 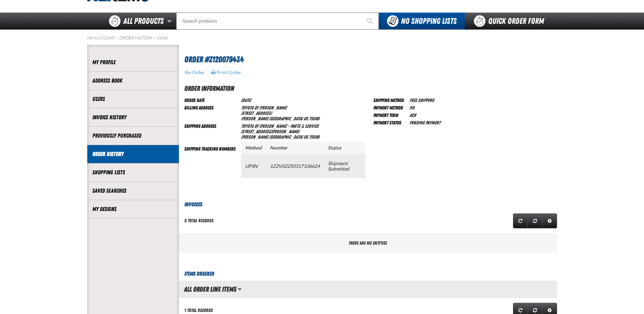 What do you see at coordinates (368, 243) in the screenshot?
I see `span: There are no entities` at bounding box center [368, 243].